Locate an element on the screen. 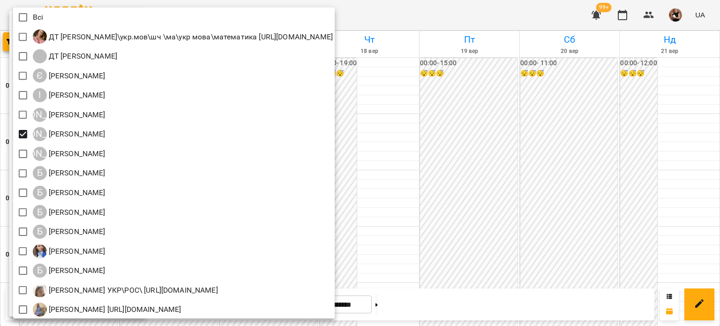 This screenshot has height=326, width=720. div: І is located at coordinates (40, 95).